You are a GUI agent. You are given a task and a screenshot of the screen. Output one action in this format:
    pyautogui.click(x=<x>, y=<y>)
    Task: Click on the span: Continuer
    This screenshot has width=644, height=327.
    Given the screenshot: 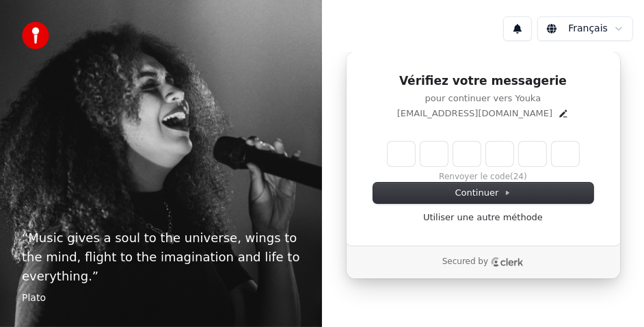 What is the action you would take?
    pyautogui.click(x=483, y=192)
    